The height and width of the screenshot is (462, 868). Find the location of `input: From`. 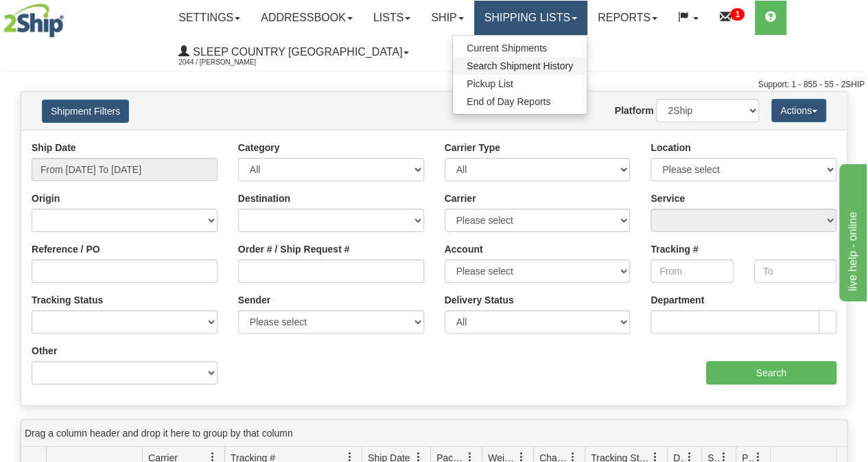

input: From is located at coordinates (691, 271).